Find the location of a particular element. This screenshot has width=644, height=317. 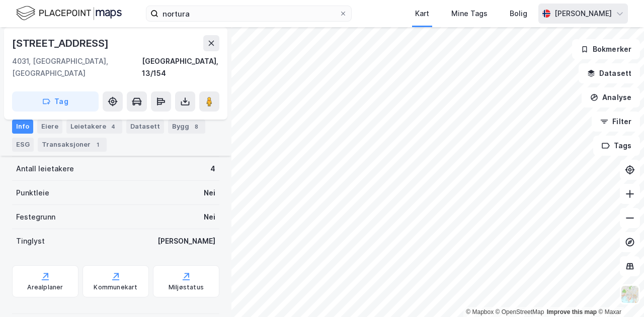

div: Bygg is located at coordinates (187, 127).